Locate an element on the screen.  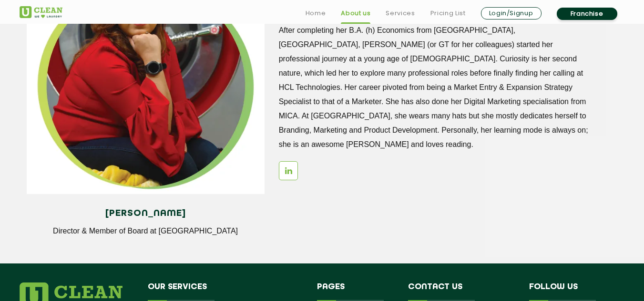
a: Franchise is located at coordinates (587, 14).